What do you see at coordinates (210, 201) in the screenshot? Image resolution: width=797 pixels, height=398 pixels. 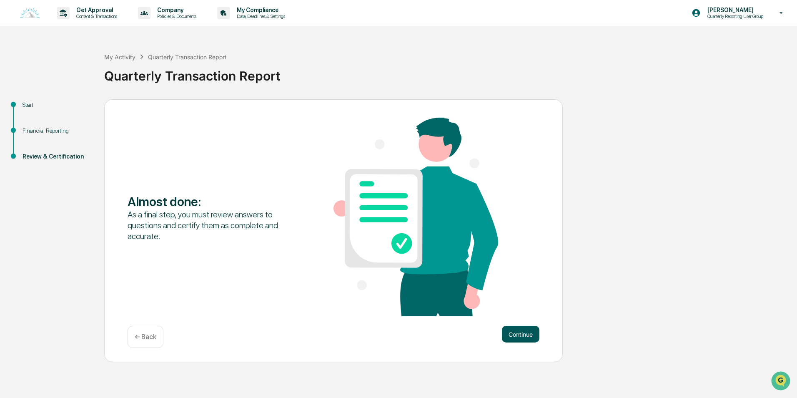 I see `div: Almost done :` at bounding box center [210, 201].